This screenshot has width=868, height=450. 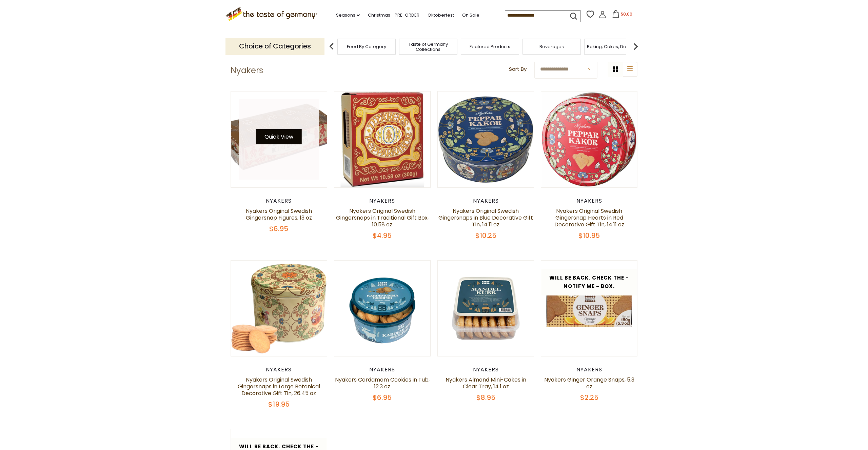 I want to click on span: $0.00, so click(x=627, y=14).